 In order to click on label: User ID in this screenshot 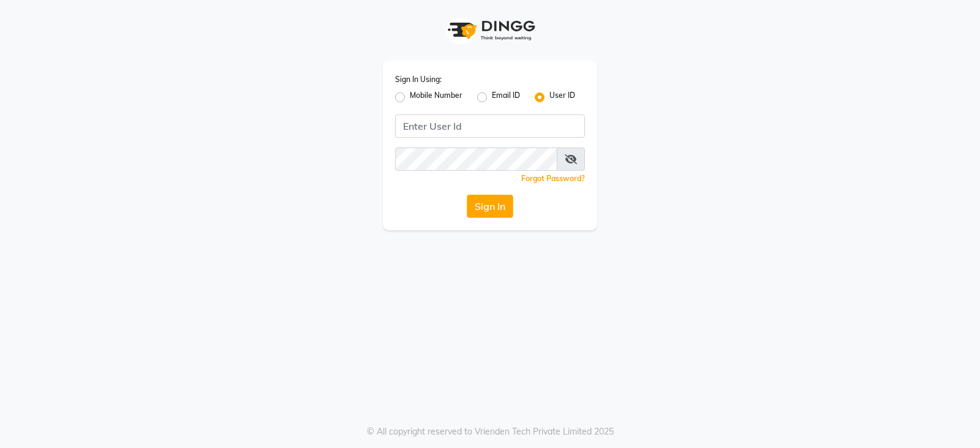, I will do `click(563, 97)`.